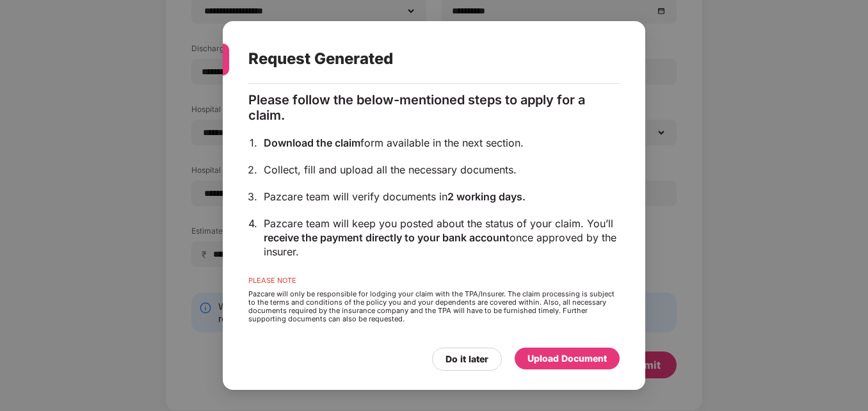 The image size is (868, 411). What do you see at coordinates (567, 358) in the screenshot?
I see `div: Upload Document` at bounding box center [567, 358].